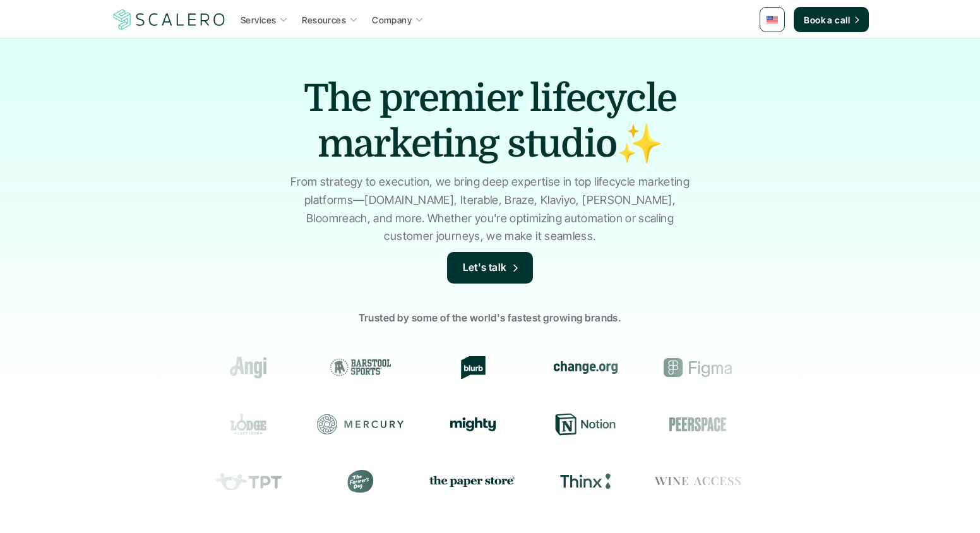  What do you see at coordinates (473, 368) in the screenshot?
I see `div: Blurb` at bounding box center [473, 368].